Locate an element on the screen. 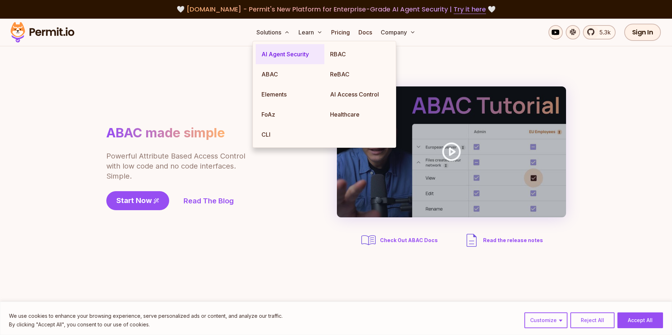 The height and width of the screenshot is (335, 672). a: 5.3k is located at coordinates (599, 32).